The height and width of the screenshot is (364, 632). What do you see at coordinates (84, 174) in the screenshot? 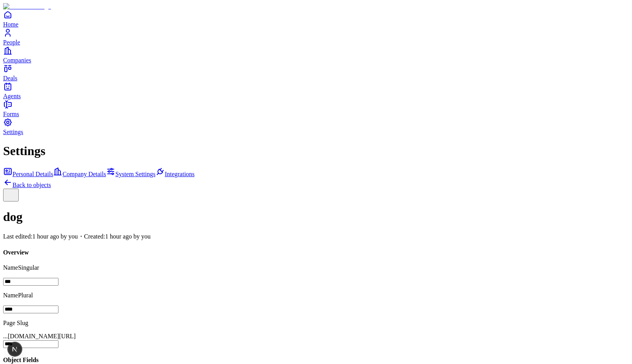
I see `span: Company Details` at bounding box center [84, 174].